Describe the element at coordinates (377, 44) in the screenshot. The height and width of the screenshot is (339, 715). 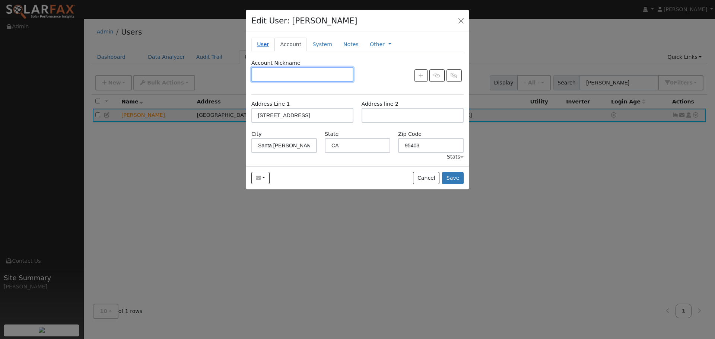
I see `a: Other` at that location.